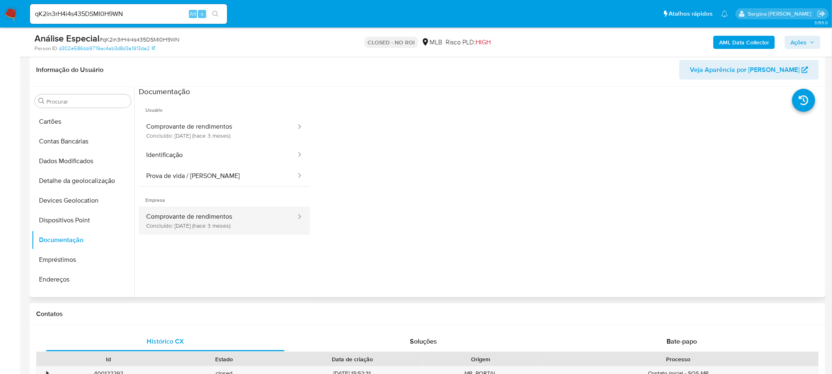  What do you see at coordinates (468, 42) in the screenshot?
I see `span: Risco PLD:` at bounding box center [468, 42].